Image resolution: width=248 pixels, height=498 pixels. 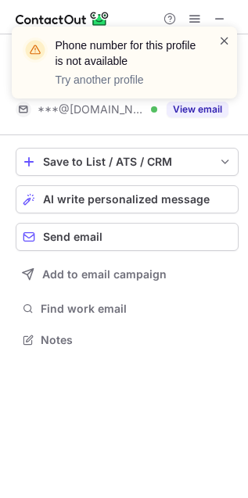 What do you see at coordinates (62, 19) in the screenshot?
I see `img: ContactOut v5.3.10` at bounding box center [62, 19].